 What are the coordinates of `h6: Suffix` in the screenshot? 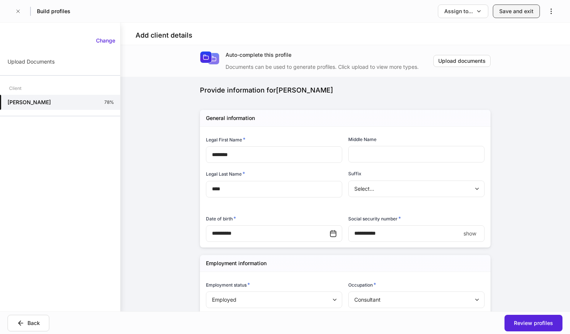 It's located at (355, 174).